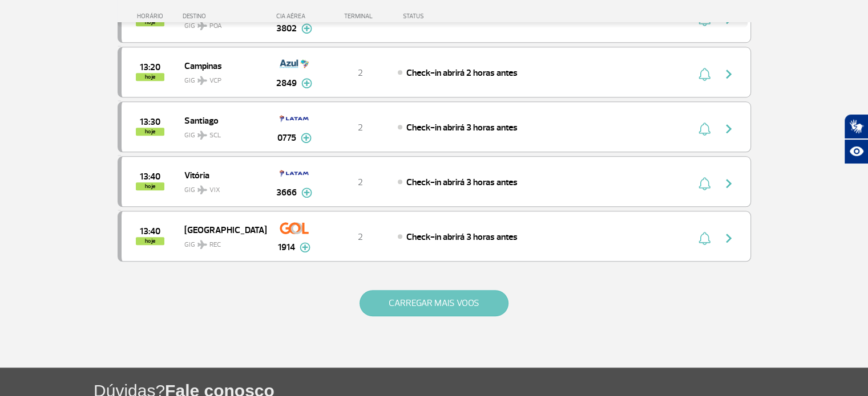 Image resolution: width=868 pixels, height=396 pixels. What do you see at coordinates (856, 127) in the screenshot?
I see `button: Abrir tradutor de língua de sinais.` at bounding box center [856, 127].